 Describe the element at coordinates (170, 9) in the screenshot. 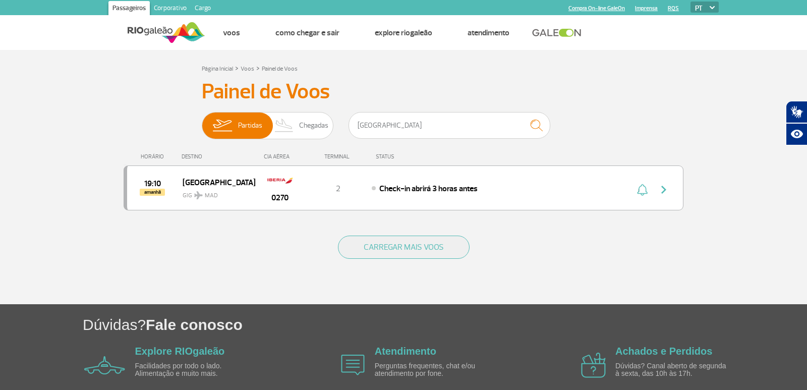

I see `a: Corporativo` at that location.